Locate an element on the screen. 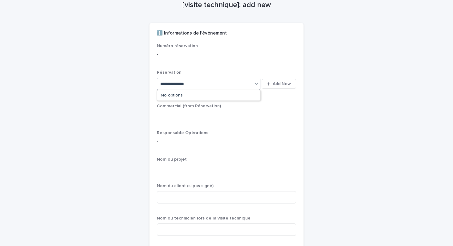  span: Réservation is located at coordinates (169, 72).